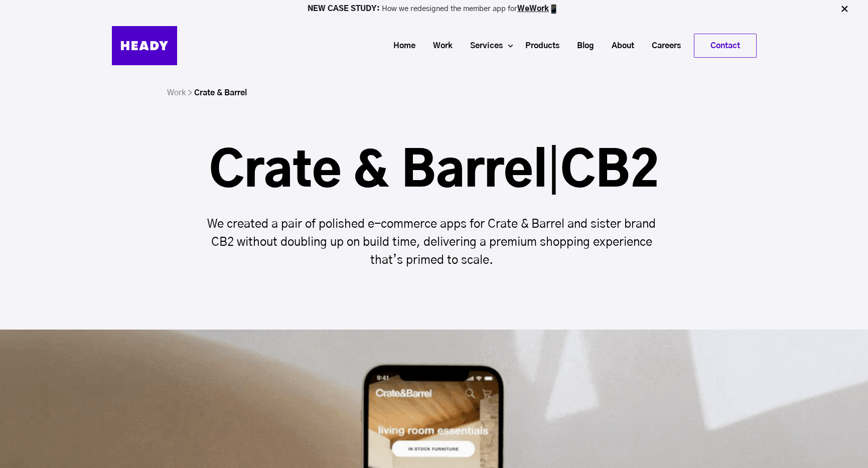 The height and width of the screenshot is (468, 868). What do you see at coordinates (471, 45) in the screenshot?
I see `div: Navigation Menu` at bounding box center [471, 45].